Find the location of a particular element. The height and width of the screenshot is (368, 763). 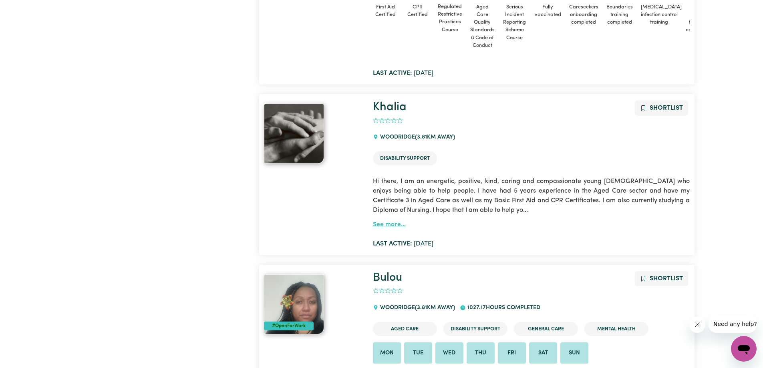

img: View Khalia's profile is located at coordinates (294, 134).